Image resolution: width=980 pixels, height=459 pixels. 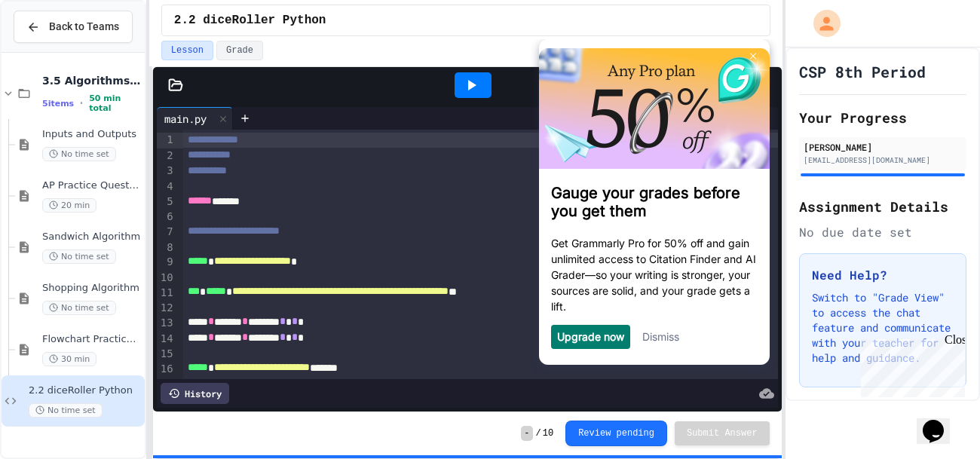 What do you see at coordinates (116, 104) in the screenshot?
I see `span: 50 min total` at bounding box center [116, 104].